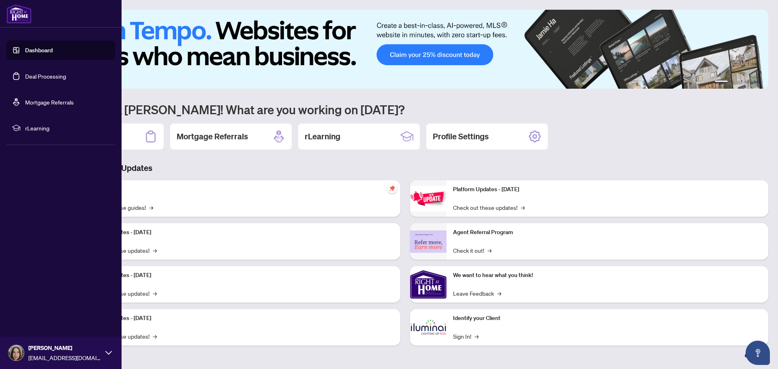 The height and width of the screenshot is (369, 778). Describe the element at coordinates (745, 82) in the screenshot. I see `button: 4` at that location.